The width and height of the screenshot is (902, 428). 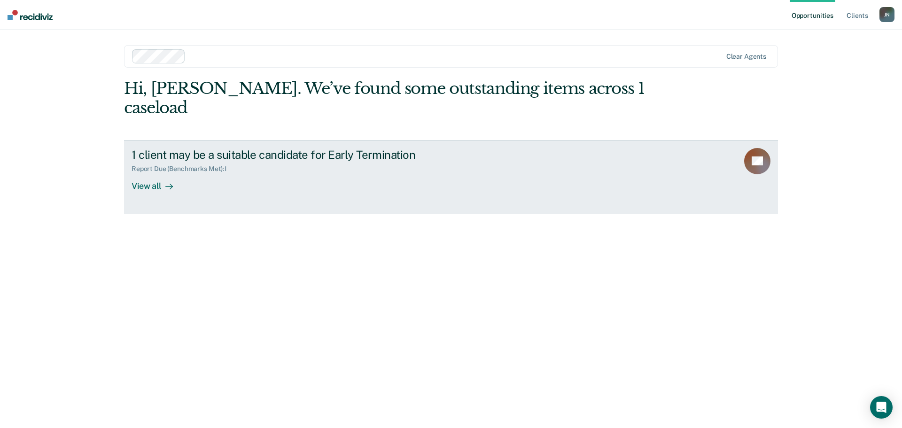 I want to click on div: 1 client may be a suitable candidate for Early Termination, so click(x=296, y=155).